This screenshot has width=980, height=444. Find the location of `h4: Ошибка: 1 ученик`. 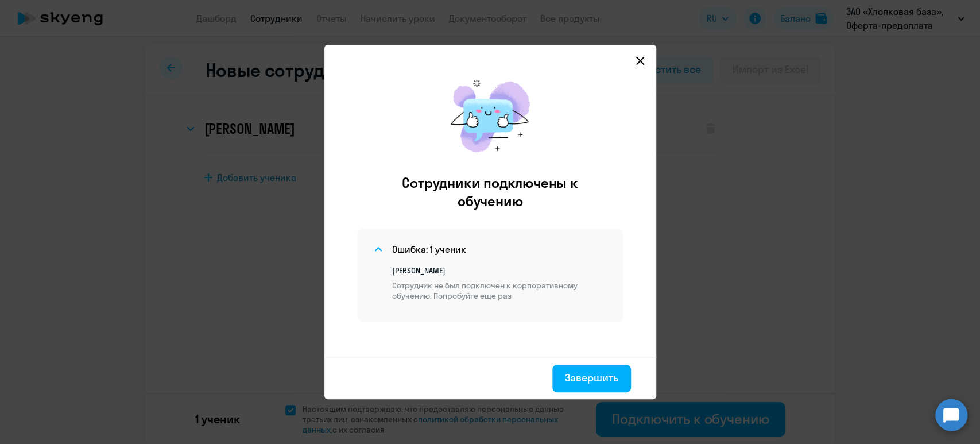

h4: Ошибка: 1 ученик is located at coordinates (429, 250).